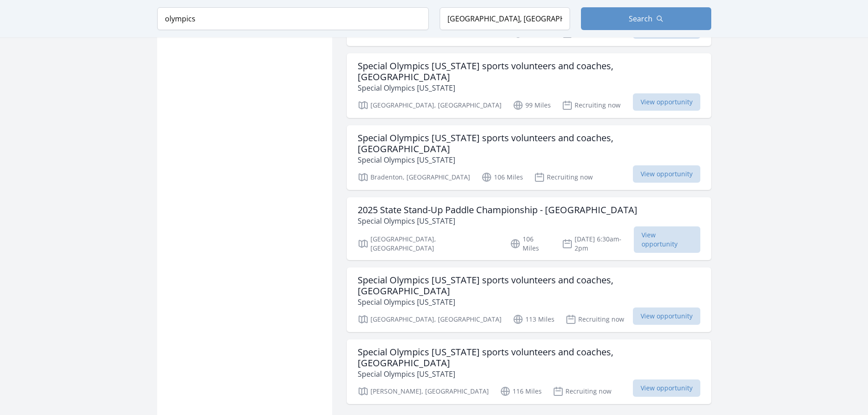 This screenshot has width=868, height=415. What do you see at coordinates (641, 19) in the screenshot?
I see `span: Search` at bounding box center [641, 19].